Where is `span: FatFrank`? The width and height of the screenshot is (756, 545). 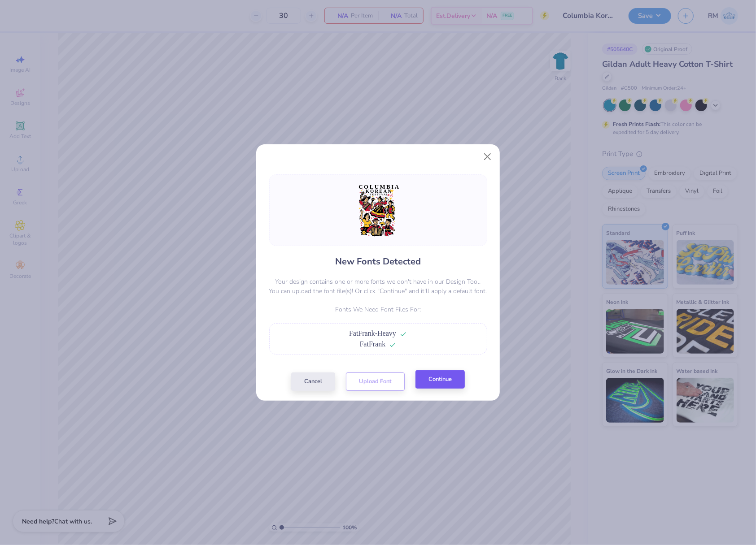
span: FatFrank is located at coordinates (372, 344).